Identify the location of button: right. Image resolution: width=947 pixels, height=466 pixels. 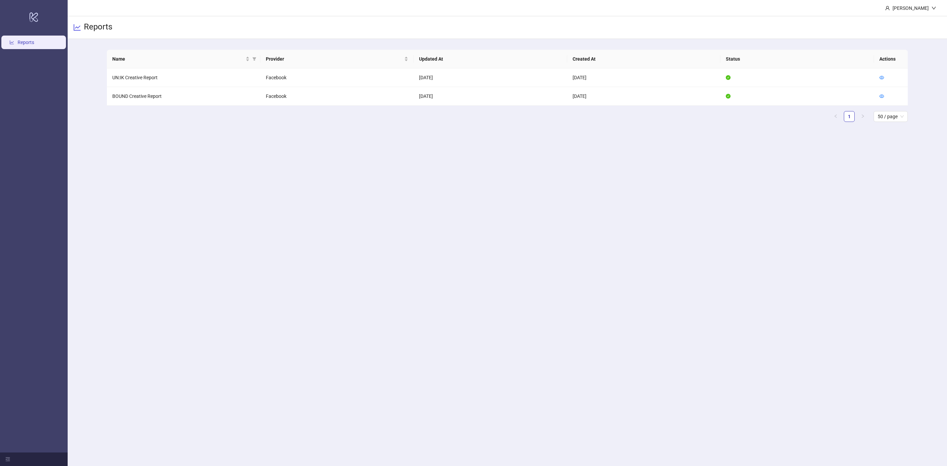
(863, 116).